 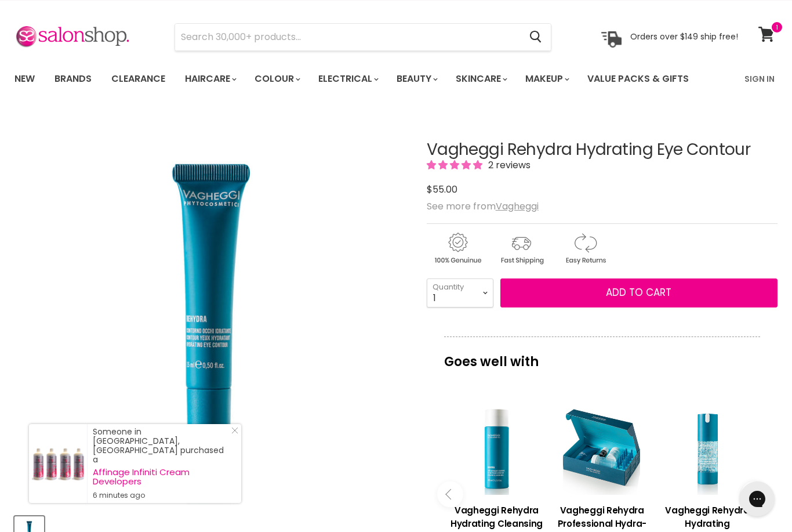 What do you see at coordinates (460, 293) in the screenshot?
I see `select: Quantity` at bounding box center [460, 293].